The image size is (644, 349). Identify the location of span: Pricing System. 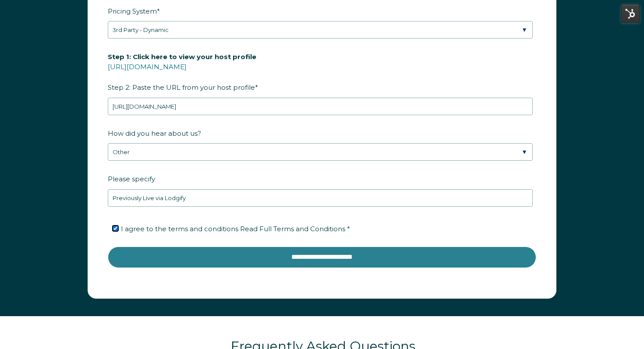
(132, 11).